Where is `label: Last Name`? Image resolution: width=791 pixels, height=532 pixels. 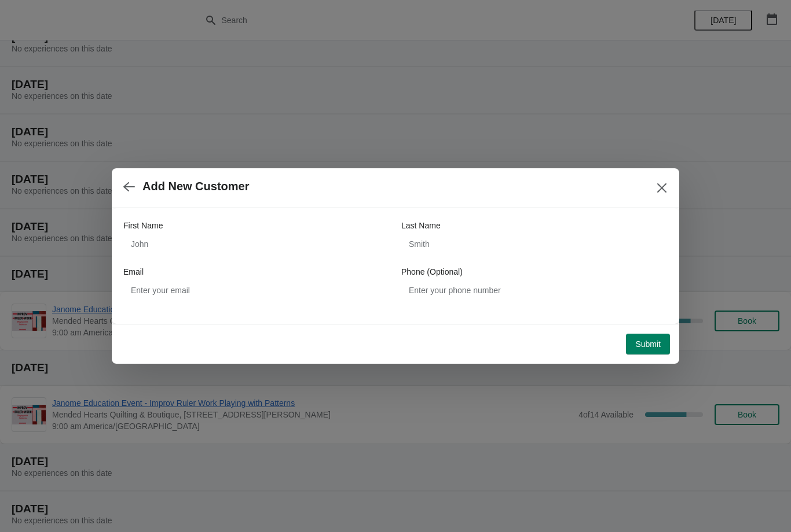 label: Last Name is located at coordinates (420, 226).